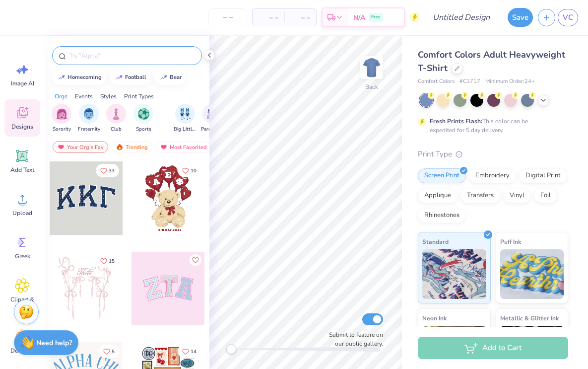  I want to click on img: Sorority Image, so click(62, 114).